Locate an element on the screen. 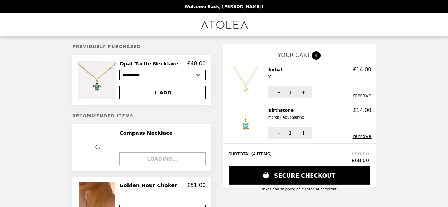 This screenshot has width=448, height=207. span: 4 is located at coordinates (316, 56).